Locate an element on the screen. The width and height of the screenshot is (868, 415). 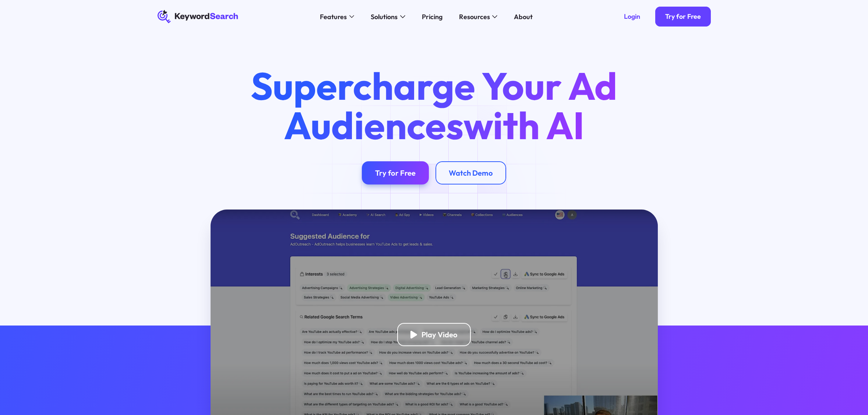
div: Resources is located at coordinates (475, 17).